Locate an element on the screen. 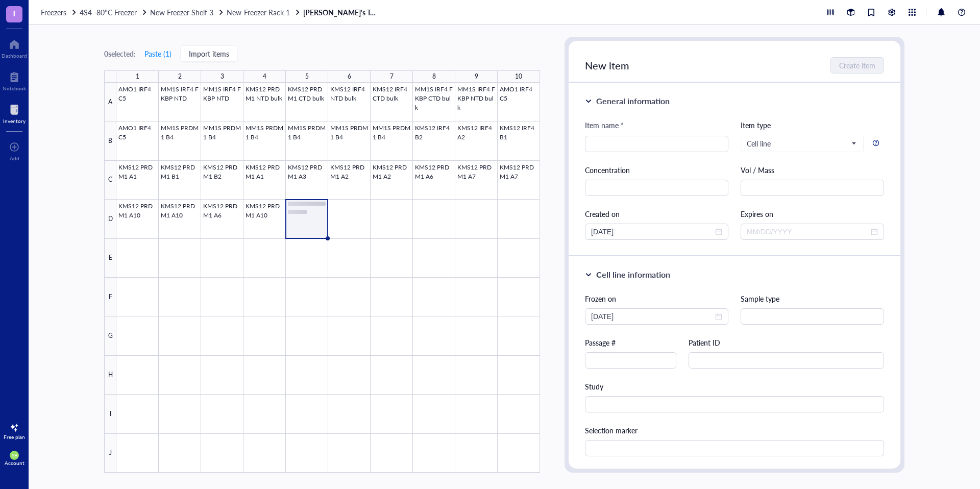 Image resolution: width=980 pixels, height=489 pixels. div: Dashboard is located at coordinates (14, 56).